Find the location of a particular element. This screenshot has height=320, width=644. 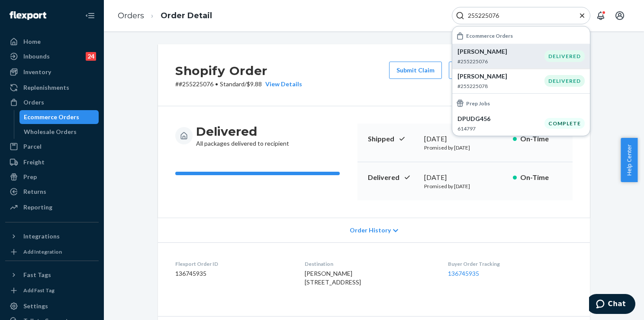

p: #255225078 is located at coordinates (501, 86).